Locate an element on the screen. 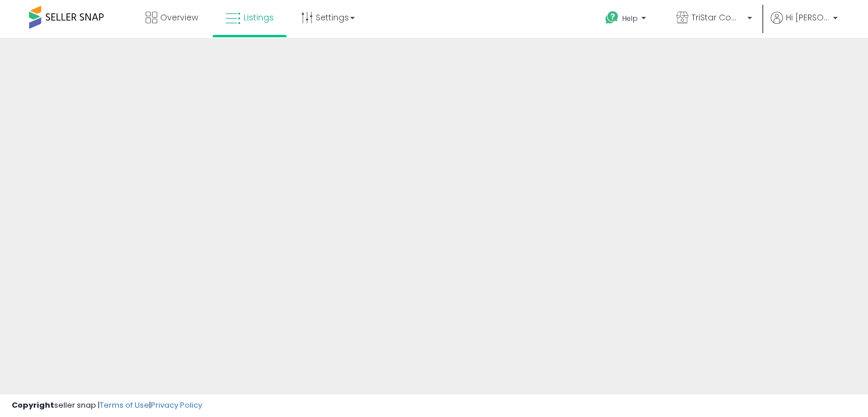 The image size is (868, 417). span: Listings is located at coordinates (259, 17).